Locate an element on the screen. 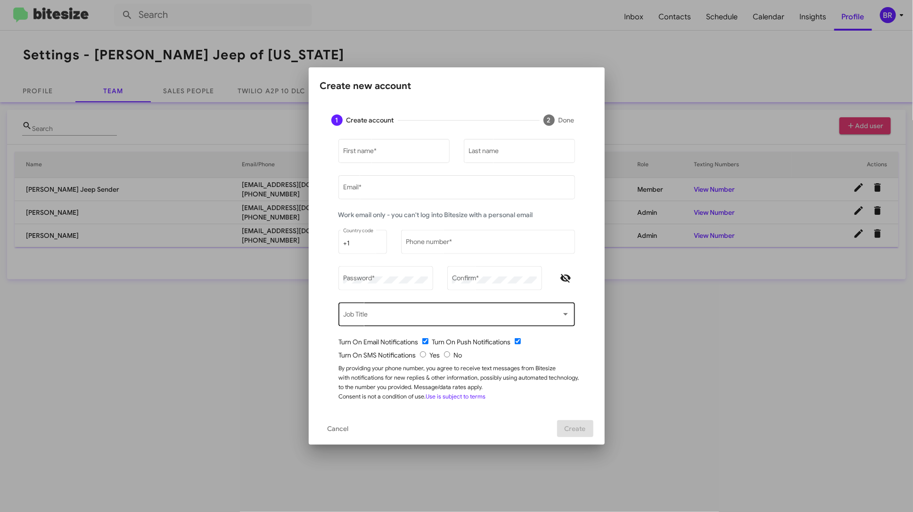 This screenshot has height=512, width=913. input: Example: John is located at coordinates (393, 153).